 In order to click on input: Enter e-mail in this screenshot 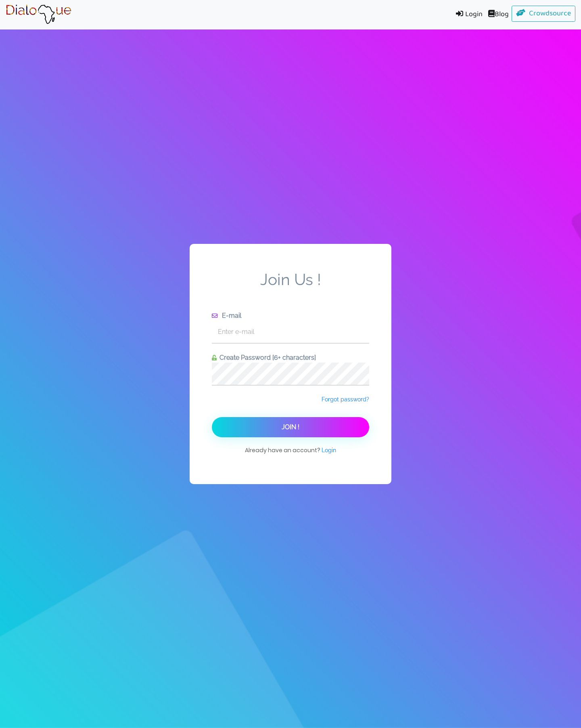, I will do `click(290, 331)`.